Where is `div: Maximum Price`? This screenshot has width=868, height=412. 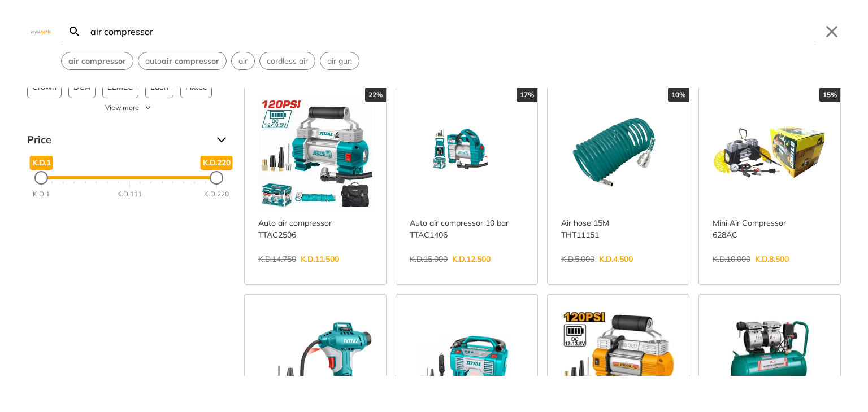 div: Maximum Price is located at coordinates (217, 178).